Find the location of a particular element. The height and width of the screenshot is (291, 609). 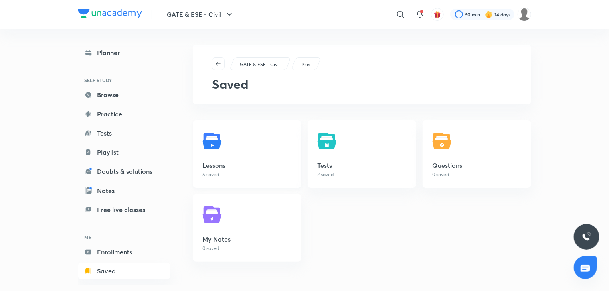

a: My Notes0 saved is located at coordinates (247, 228).